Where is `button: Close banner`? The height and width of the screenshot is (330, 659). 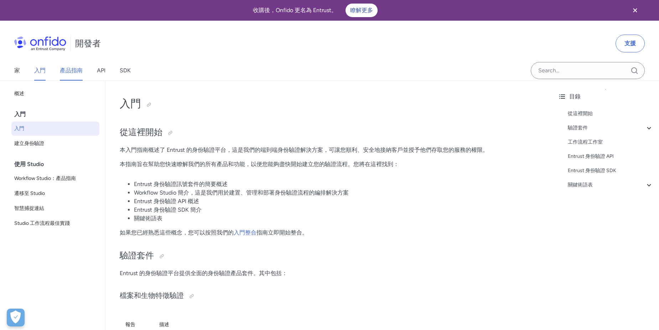
button: Close banner is located at coordinates (635, 10).